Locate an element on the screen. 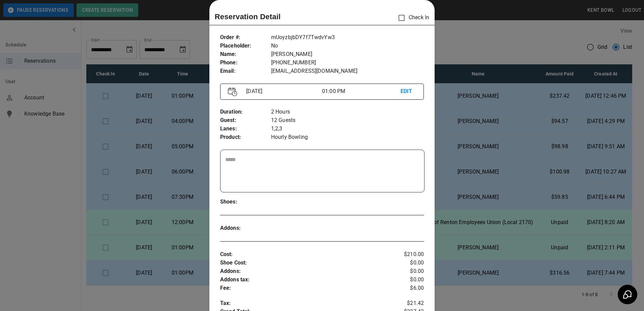 The height and width of the screenshot is (311, 644). p: 01:00 PM is located at coordinates (361, 91).